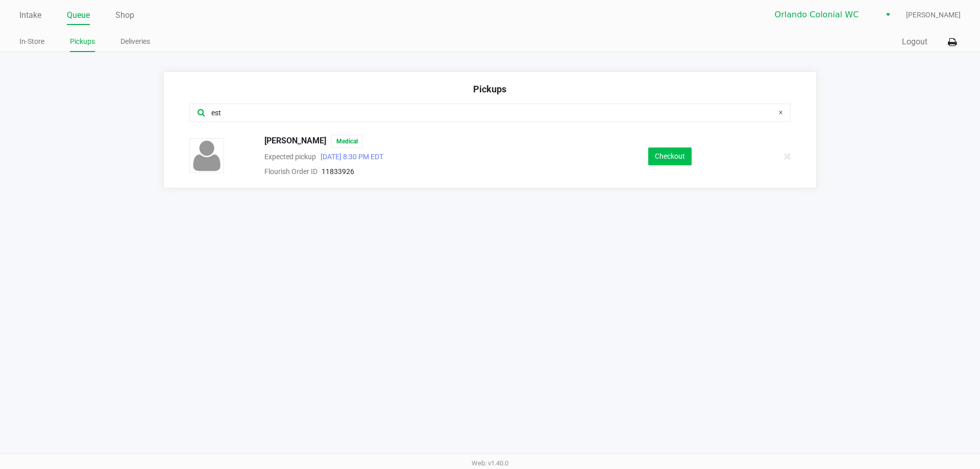 The height and width of the screenshot is (469, 980). I want to click on span: Medical, so click(347, 141).